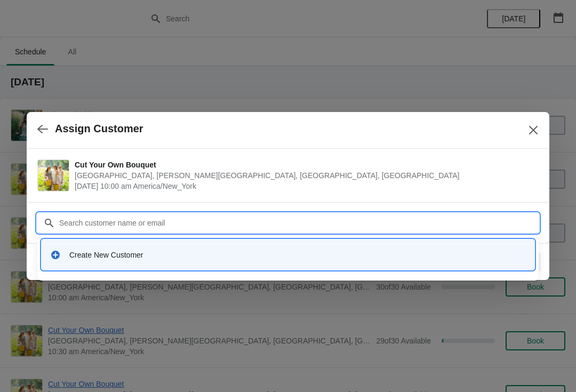 The image size is (576, 392). Describe the element at coordinates (299, 223) in the screenshot. I see `input: Search customer name or email` at that location.